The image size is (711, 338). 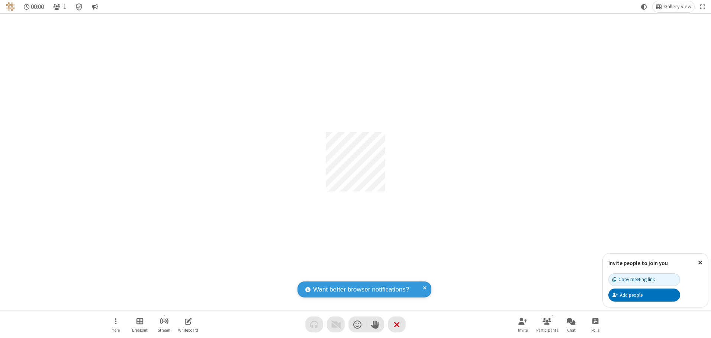 I want to click on div: Timer, so click(x=34, y=7).